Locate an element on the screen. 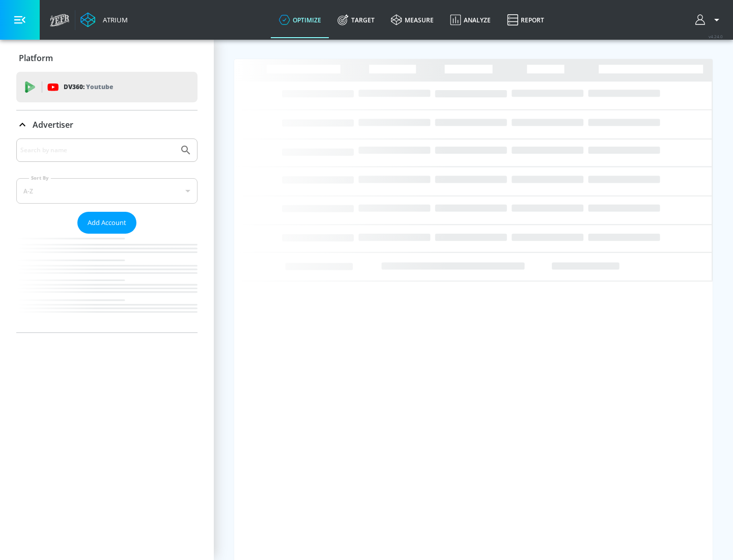 The height and width of the screenshot is (560, 733). div: DV360: Youtube is located at coordinates (107, 87).